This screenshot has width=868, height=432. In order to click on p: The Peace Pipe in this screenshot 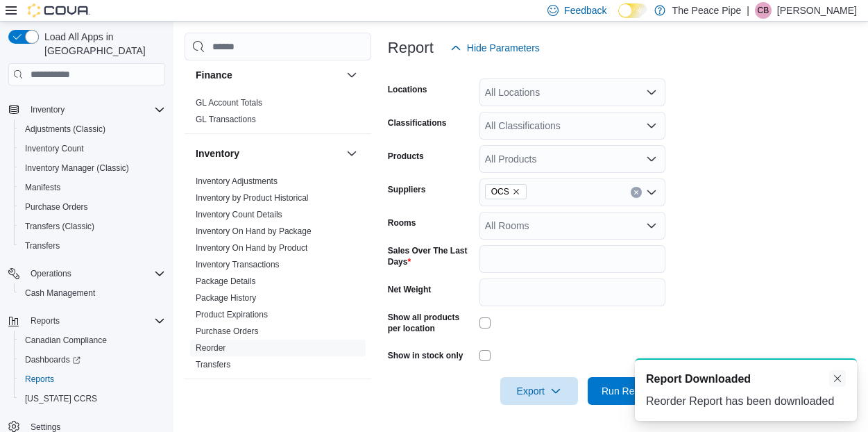, I will do `click(707, 10)`.